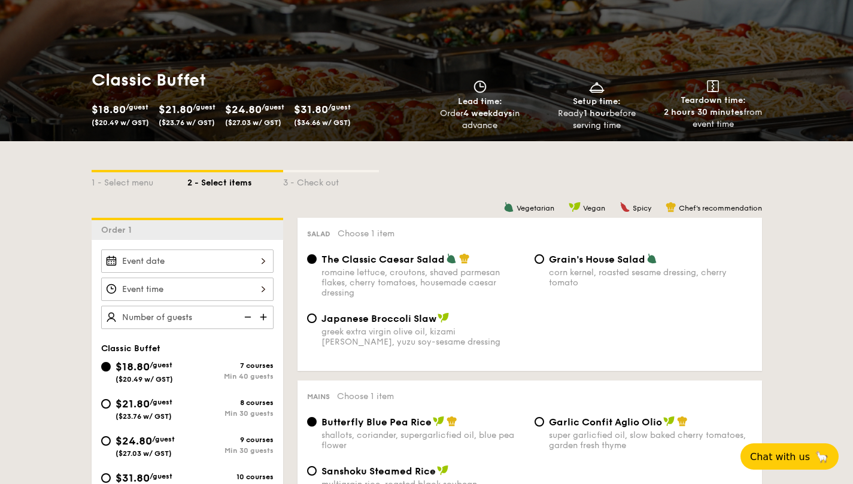 The image size is (853, 484). What do you see at coordinates (594, 208) in the screenshot?
I see `span: Vegan` at bounding box center [594, 208].